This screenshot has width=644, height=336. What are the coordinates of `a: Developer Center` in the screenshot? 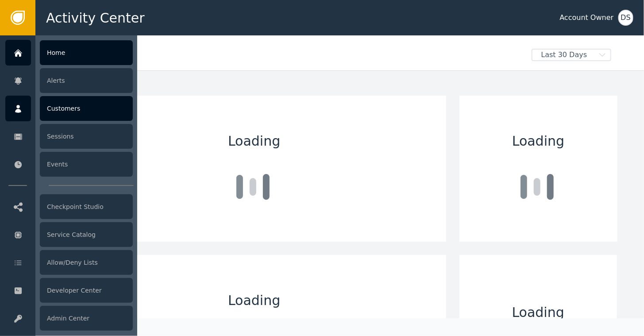 It's located at (69, 290).